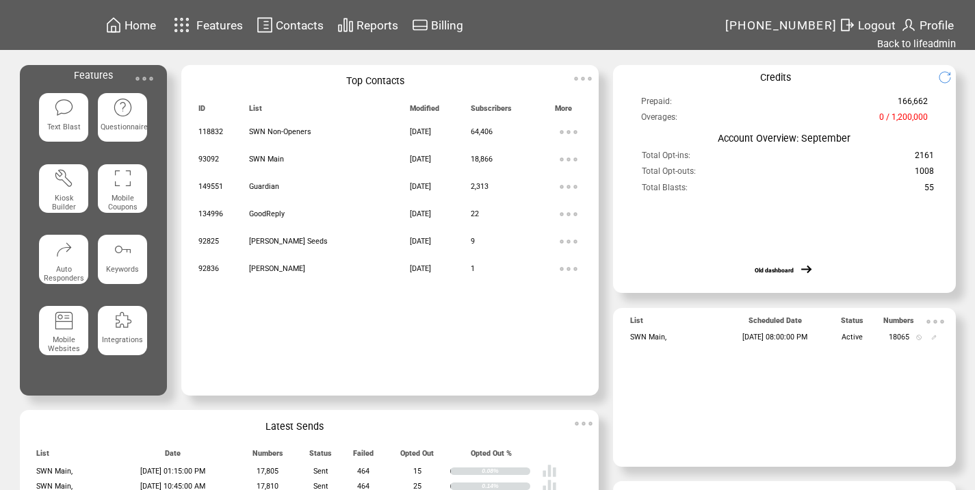 Image resolution: width=975 pixels, height=490 pixels. What do you see at coordinates (666, 158) in the screenshot?
I see `span: Total Opt-ins:` at bounding box center [666, 158].